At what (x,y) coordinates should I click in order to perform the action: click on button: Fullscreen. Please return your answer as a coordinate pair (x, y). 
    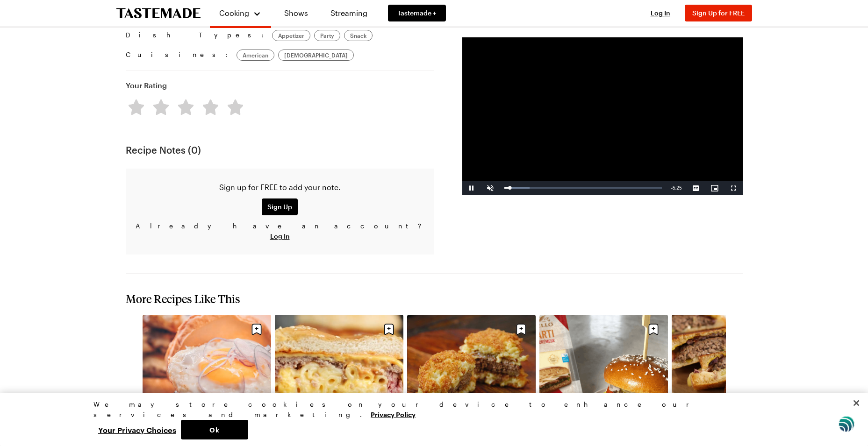
    Looking at the image, I should click on (733, 189).